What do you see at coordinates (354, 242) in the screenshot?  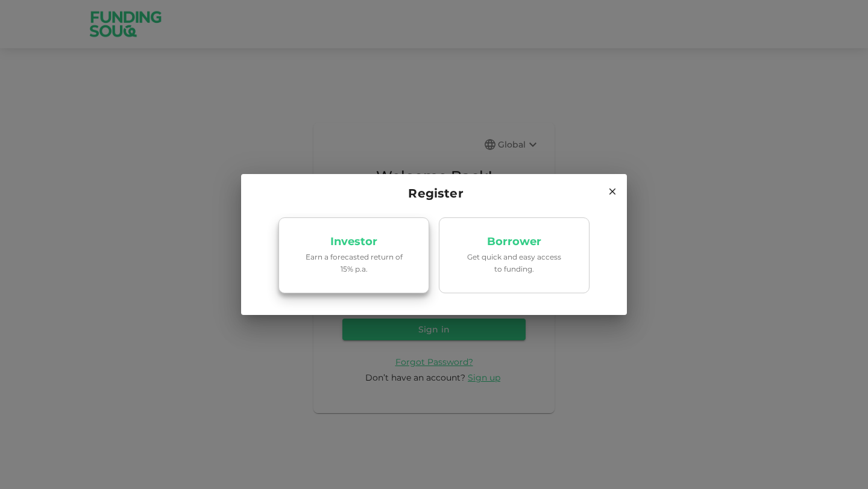 I see `p: Investor` at bounding box center [354, 242].